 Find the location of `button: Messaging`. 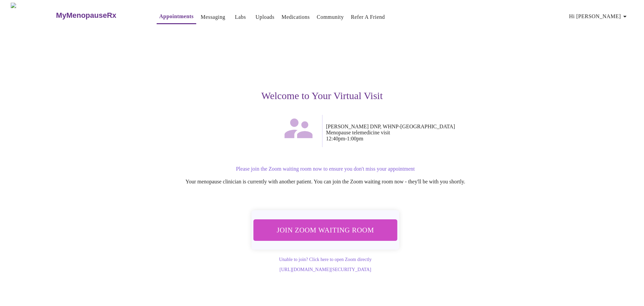

button: Messaging is located at coordinates (213, 17).